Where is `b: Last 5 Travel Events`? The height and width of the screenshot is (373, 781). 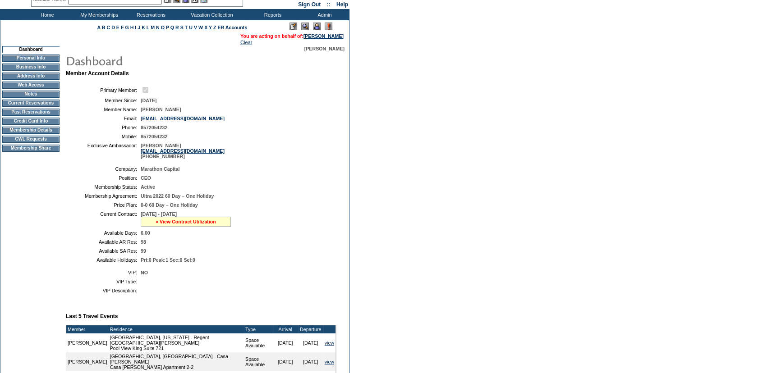
b: Last 5 Travel Events is located at coordinates (91, 316).